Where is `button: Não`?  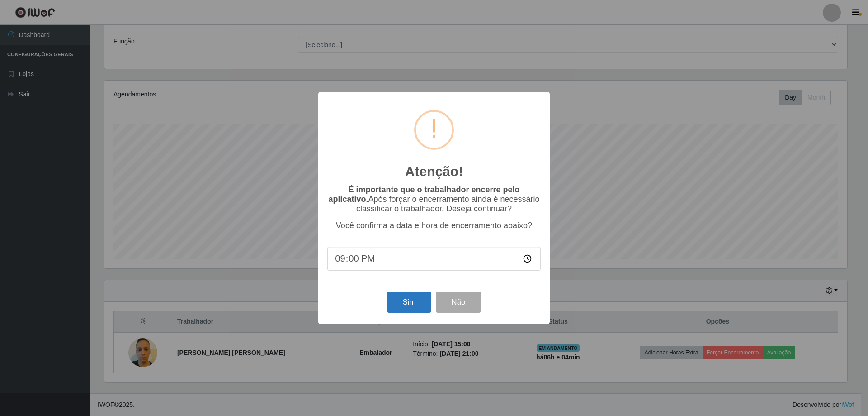
button: Não is located at coordinates (458, 302).